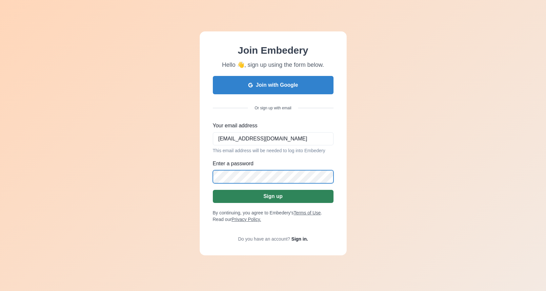 This screenshot has width=546, height=291. What do you see at coordinates (273, 50) in the screenshot?
I see `h1: Join Embedery` at bounding box center [273, 50].